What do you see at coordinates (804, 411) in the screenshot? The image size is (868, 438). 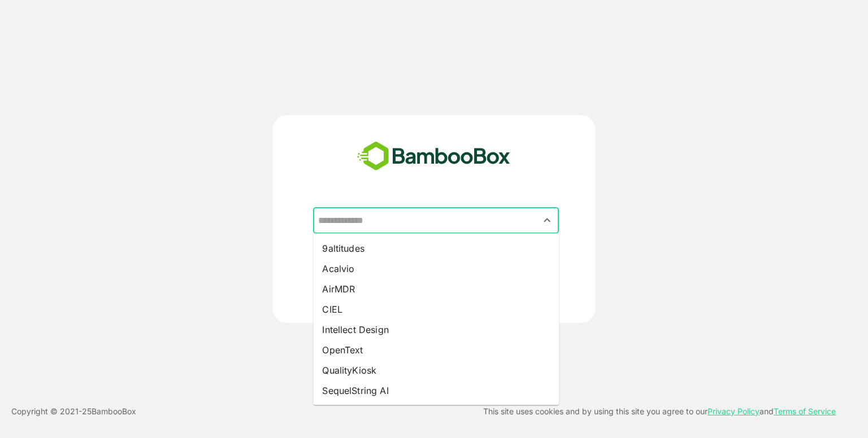 I see `a: Terms of Service` at bounding box center [804, 411].